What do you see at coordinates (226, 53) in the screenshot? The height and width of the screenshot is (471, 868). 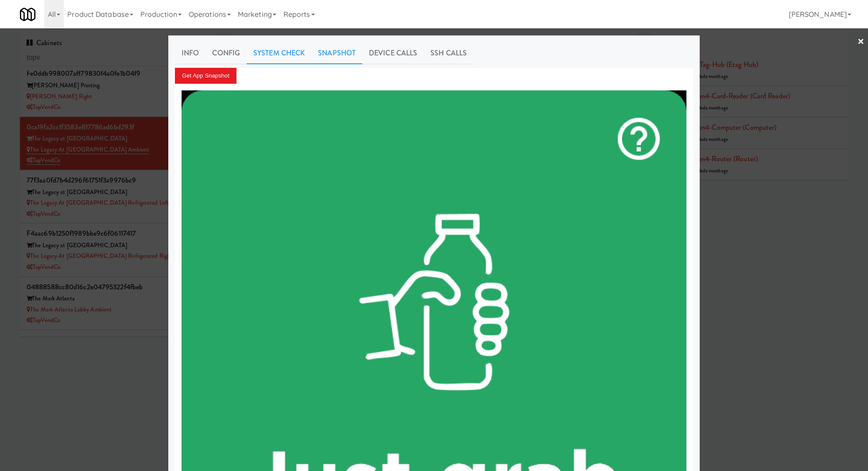 I see `a: Config` at bounding box center [226, 53].